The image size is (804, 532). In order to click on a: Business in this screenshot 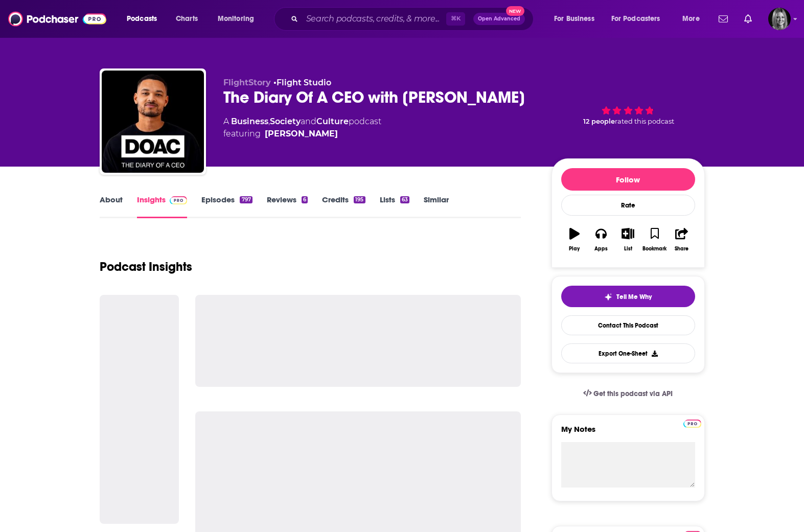, I will do `click(249, 121)`.